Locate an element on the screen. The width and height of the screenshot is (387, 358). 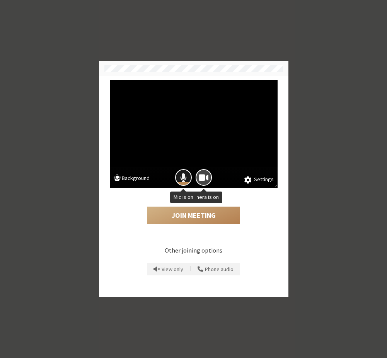
button: Prevent echo when there is already an active mic and speaker in the room. is located at coordinates (168, 269).